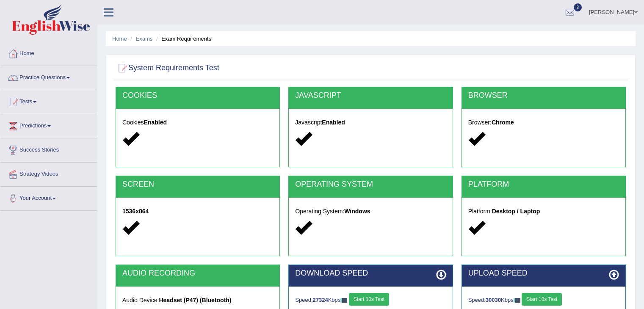  Describe the element at coordinates (493, 300) in the screenshot. I see `strong: 30030` at that location.